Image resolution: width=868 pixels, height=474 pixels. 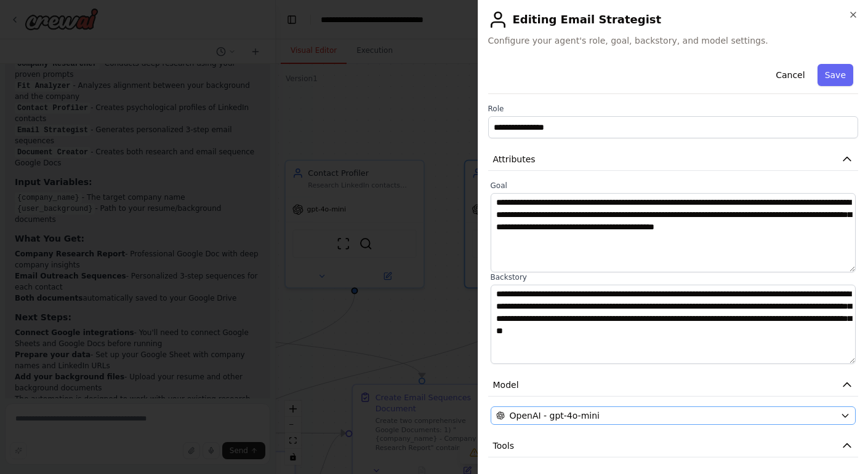 What do you see at coordinates (673, 41) in the screenshot?
I see `span: Configure your agent's role, goal, backstory, and model settings.` at bounding box center [673, 41].